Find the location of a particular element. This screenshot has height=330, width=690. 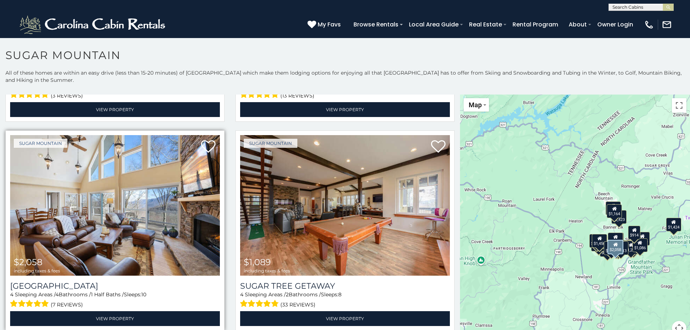

div: $3,235 is located at coordinates (607, 250).